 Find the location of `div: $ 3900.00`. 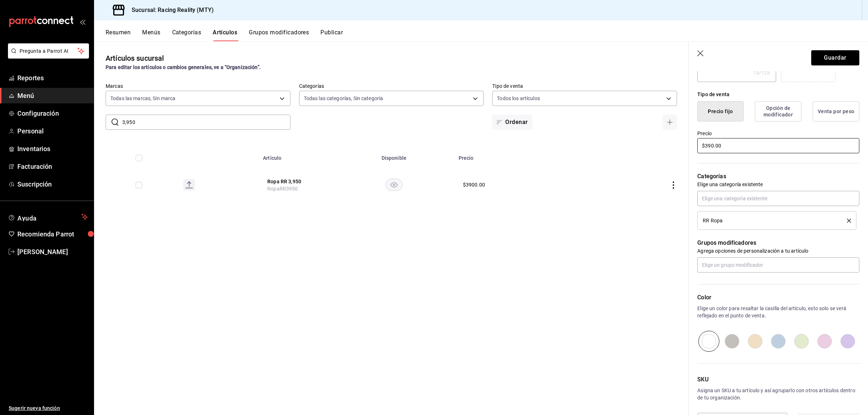

div: $ 3900.00 is located at coordinates (474, 185).